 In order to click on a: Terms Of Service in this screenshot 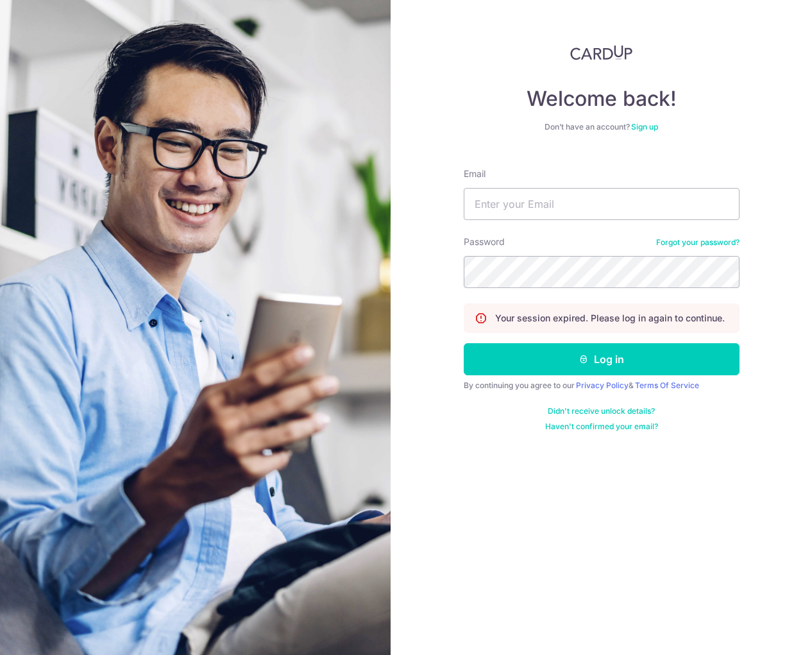, I will do `click(667, 385)`.